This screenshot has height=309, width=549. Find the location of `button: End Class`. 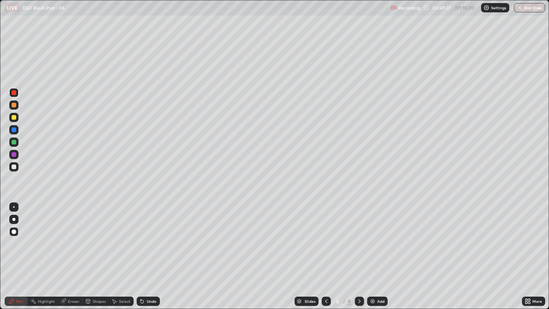

button: End Class is located at coordinates (529, 8).